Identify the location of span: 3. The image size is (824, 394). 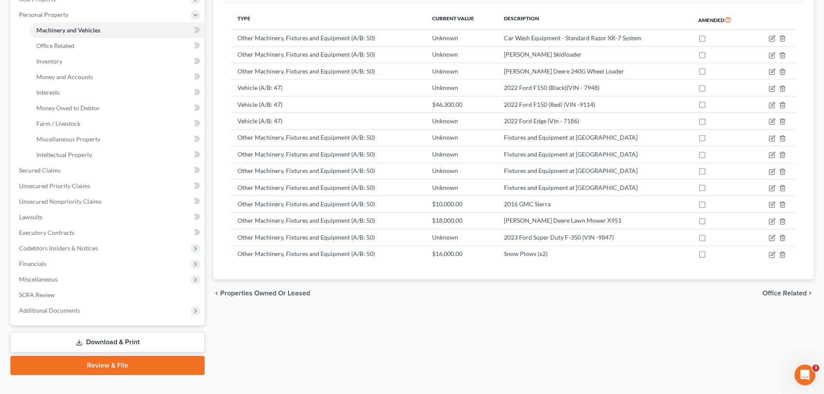
(815, 368).